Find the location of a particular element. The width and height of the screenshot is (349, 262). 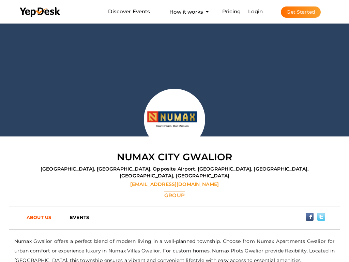

a: Pricing is located at coordinates (231, 12).